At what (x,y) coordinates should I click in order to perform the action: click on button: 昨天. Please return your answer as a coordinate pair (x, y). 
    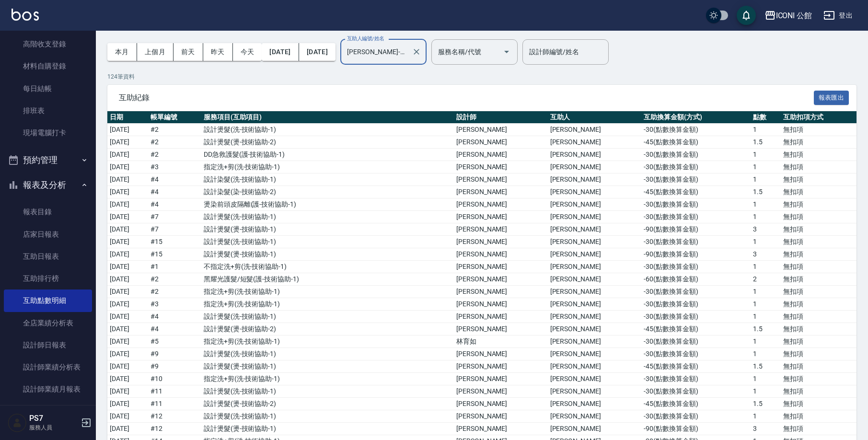
    Looking at the image, I should click on (218, 52).